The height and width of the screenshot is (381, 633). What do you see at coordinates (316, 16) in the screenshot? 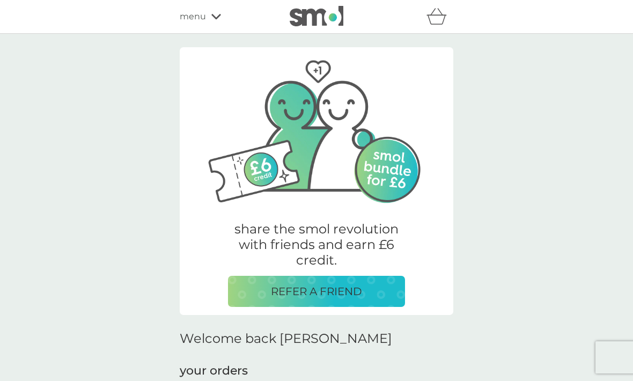
I see `img: smol` at bounding box center [316, 16].